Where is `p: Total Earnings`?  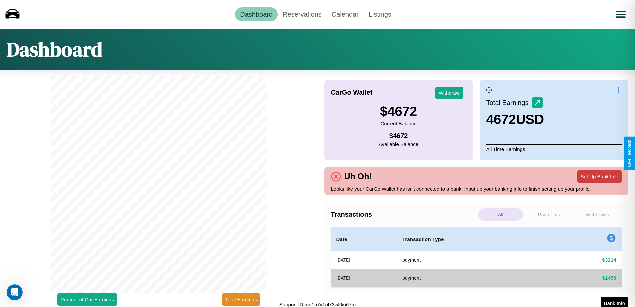
p: Total Earnings is located at coordinates (509, 102).